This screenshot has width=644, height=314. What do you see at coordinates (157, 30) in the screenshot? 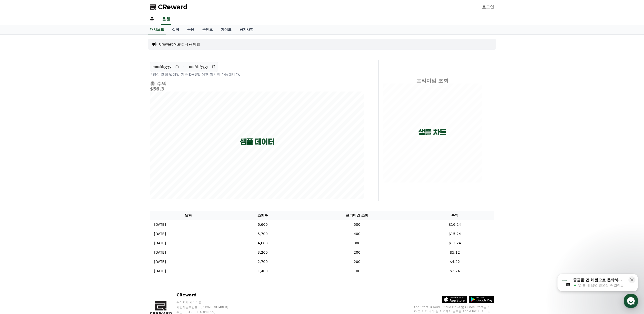
I see `a: 대시보드` at bounding box center [157, 30].